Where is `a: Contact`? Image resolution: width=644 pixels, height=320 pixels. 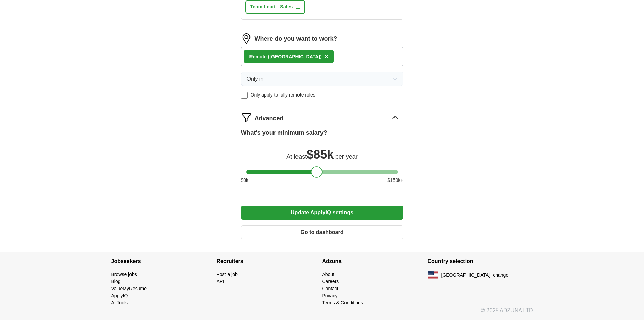 a: Contact is located at coordinates (331, 288).